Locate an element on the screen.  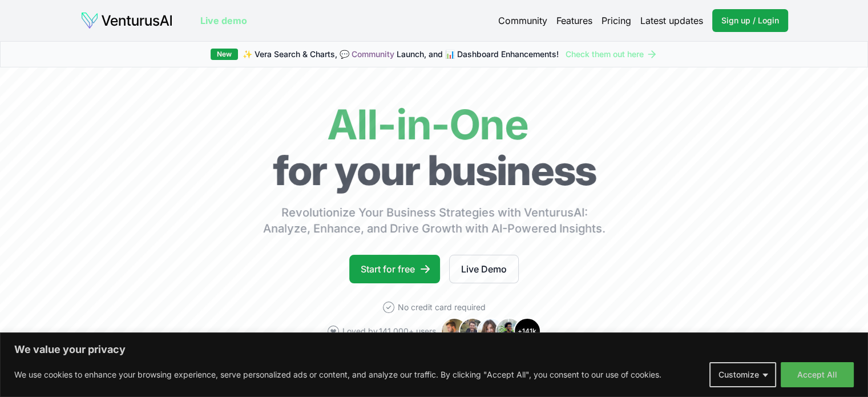
a: Start for free is located at coordinates (394, 269).